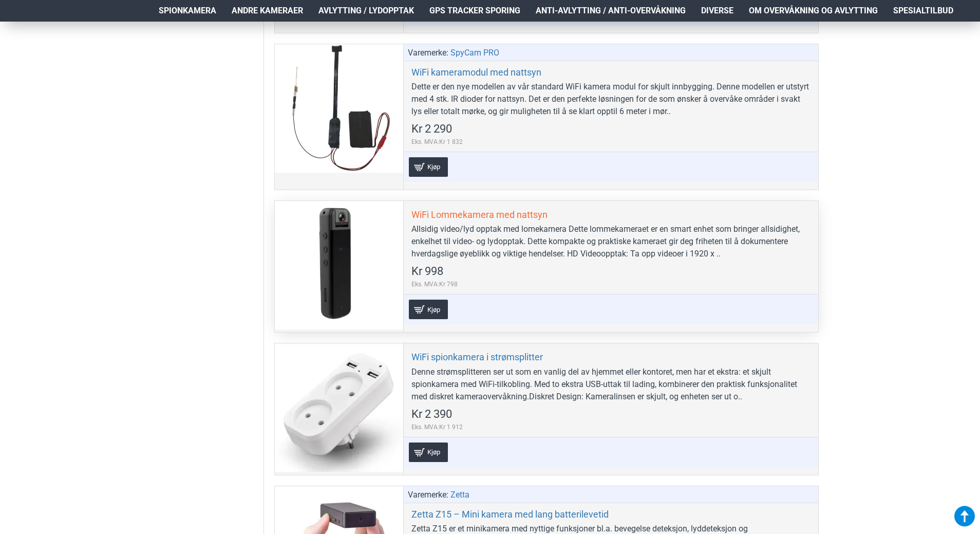 Image resolution: width=980 pixels, height=534 pixels. What do you see at coordinates (339, 407) in the screenshot?
I see `a: WiFi spionkamera i strømsplitter WiFi spionkamera i strømsplitter` at bounding box center [339, 407].